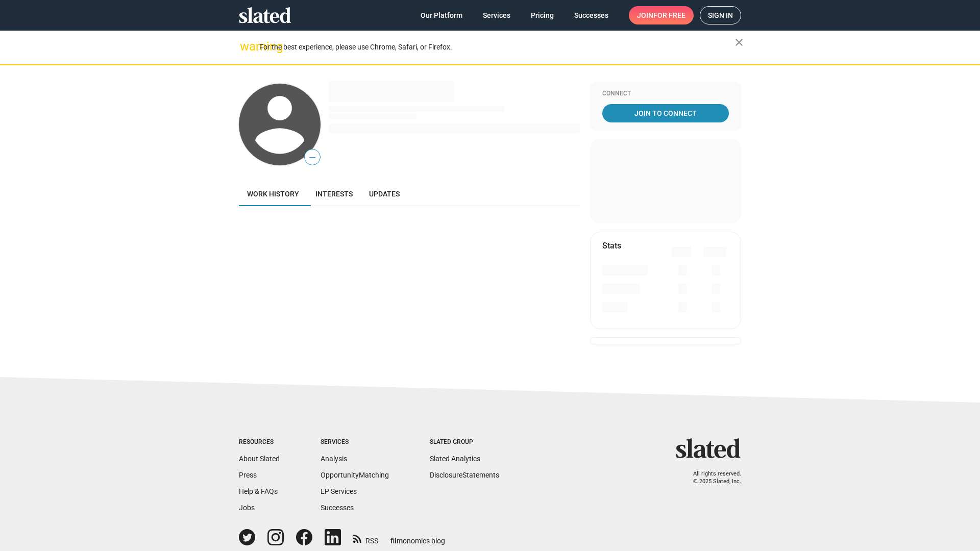 This screenshot has width=980, height=551. What do you see at coordinates (259, 459) in the screenshot?
I see `a: About Slated` at bounding box center [259, 459].